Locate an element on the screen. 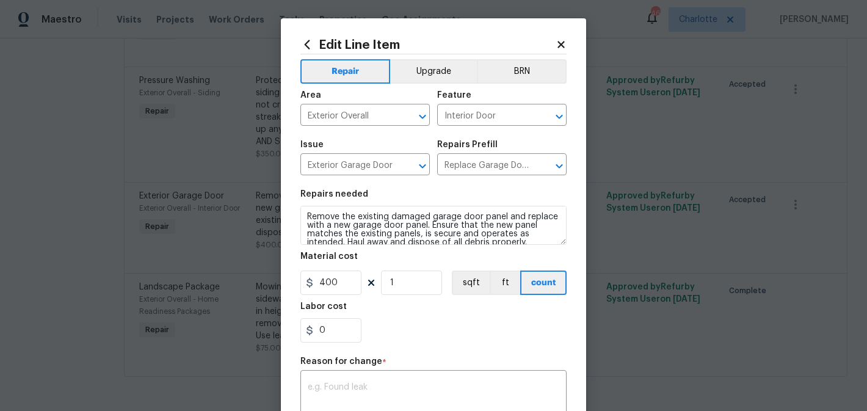 The width and height of the screenshot is (867, 411). h5: Labor cost is located at coordinates (323, 306).